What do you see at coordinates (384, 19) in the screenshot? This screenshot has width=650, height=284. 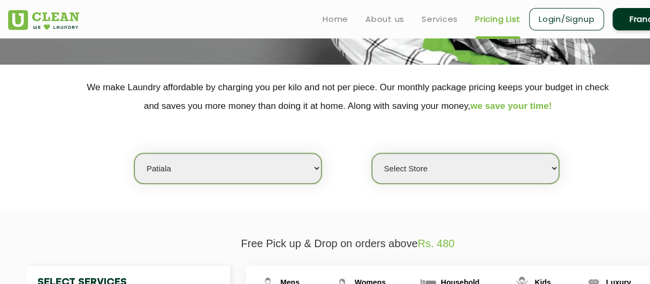 I see `a: About us` at bounding box center [384, 19].